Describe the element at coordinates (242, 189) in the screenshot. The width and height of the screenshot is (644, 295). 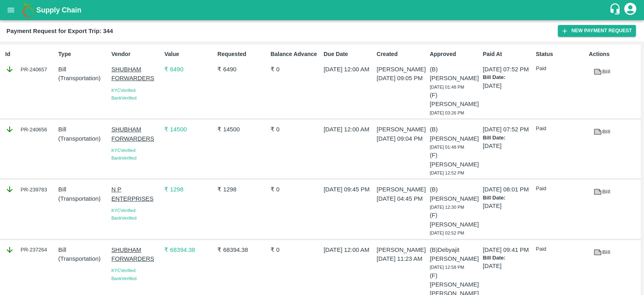
I see `p: ₹ 1298` at that location.